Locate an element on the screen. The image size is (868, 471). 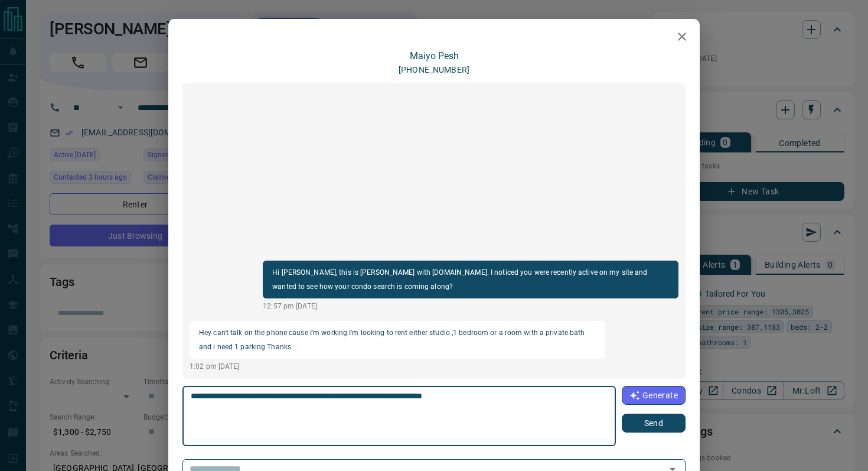
p: Hey can't talk on the phone cause I'm working I'm looking to rent either studio ,1 bedroom or a r... is located at coordinates (397, 340).